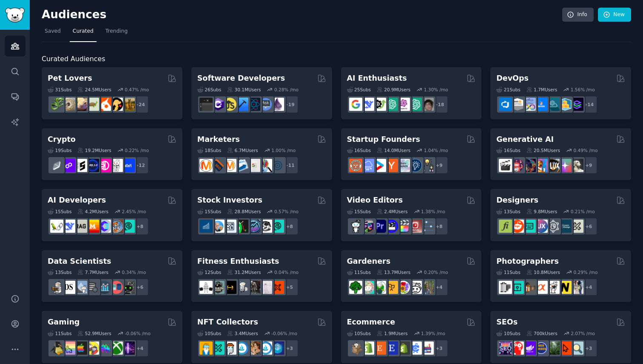 The image size is (643, 364). What do you see at coordinates (128, 104) in the screenshot?
I see `img: dogbreed` at bounding box center [128, 104].